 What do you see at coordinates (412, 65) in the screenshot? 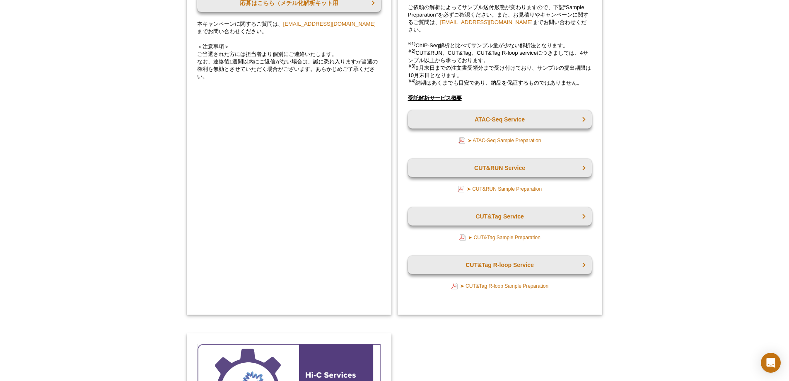
I see `sup: ※3)` at bounding box center [412, 65].